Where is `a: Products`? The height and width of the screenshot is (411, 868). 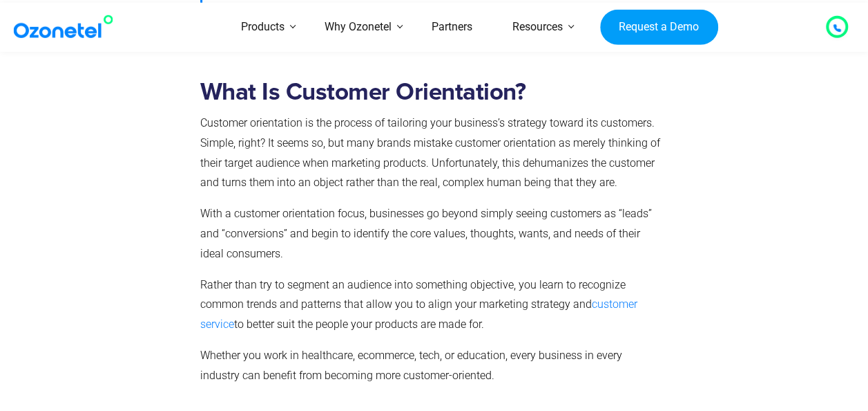
a: Products is located at coordinates (263, 27).